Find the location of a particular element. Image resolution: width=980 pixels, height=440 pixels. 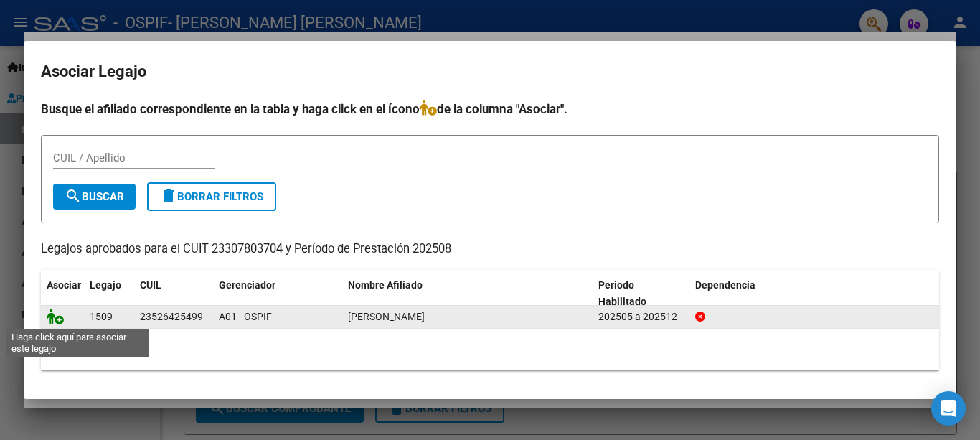

span: Gerenciador is located at coordinates (247, 285).